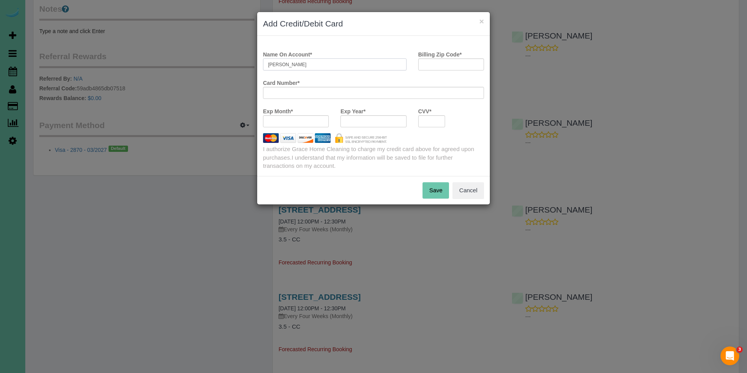  Describe the element at coordinates (358, 161) in the screenshot. I see `span: I understand that my information will be saved to file for further transactions on my account.` at that location.